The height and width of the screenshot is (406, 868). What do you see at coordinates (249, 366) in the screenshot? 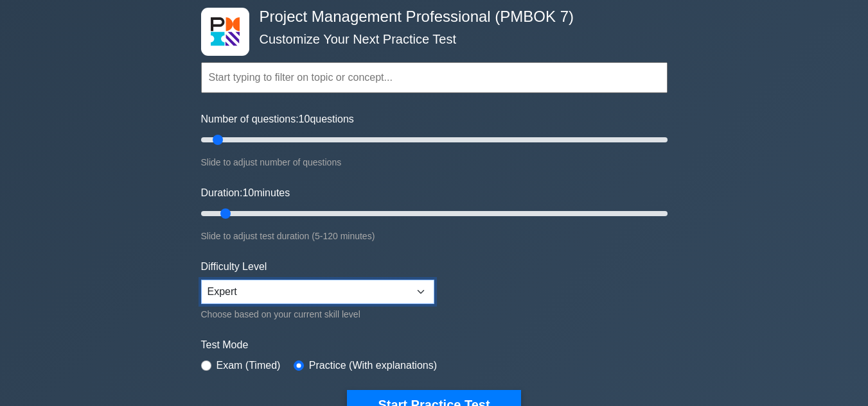
I see `label: Exam (Timed)` at bounding box center [249, 366].